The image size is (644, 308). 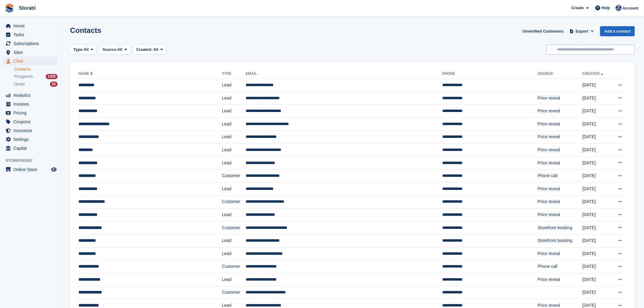 I want to click on span: Create, so click(x=577, y=7).